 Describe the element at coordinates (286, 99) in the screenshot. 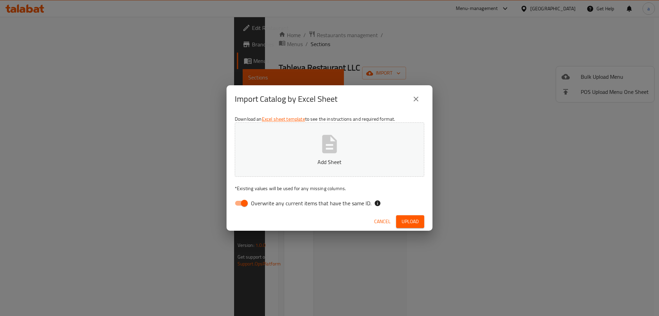

I see `h2: Import Catalog by Excel Sheet` at that location.